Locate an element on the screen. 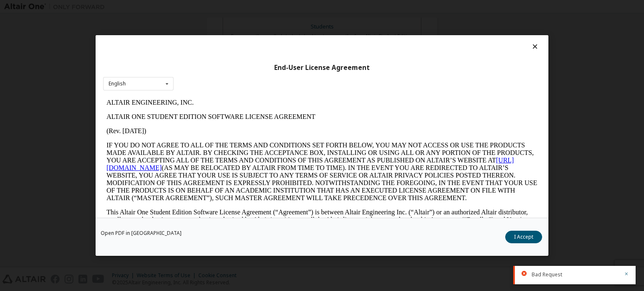 The height and width of the screenshot is (291, 644). p: ALTAIR ONE STUDENT EDITION SOFTWARE LICENSE AGREEMENT is located at coordinates (219, 22).